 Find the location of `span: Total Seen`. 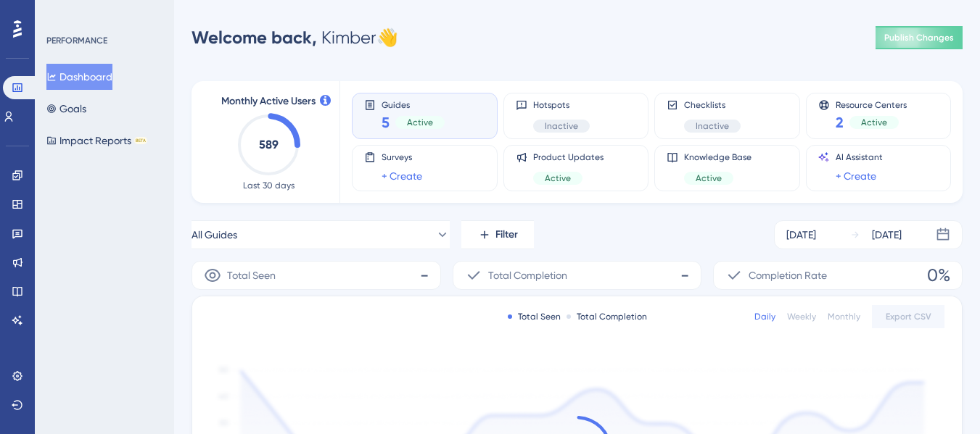

span: Total Seen is located at coordinates (251, 276).